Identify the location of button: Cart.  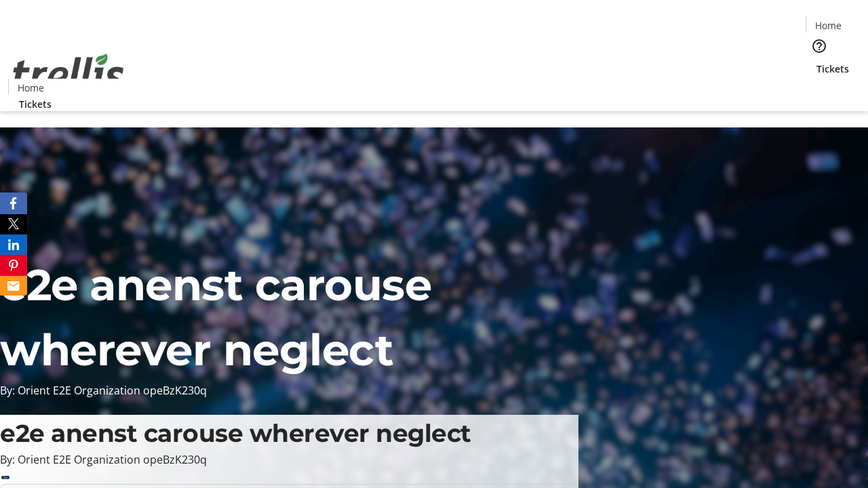
(819, 89).